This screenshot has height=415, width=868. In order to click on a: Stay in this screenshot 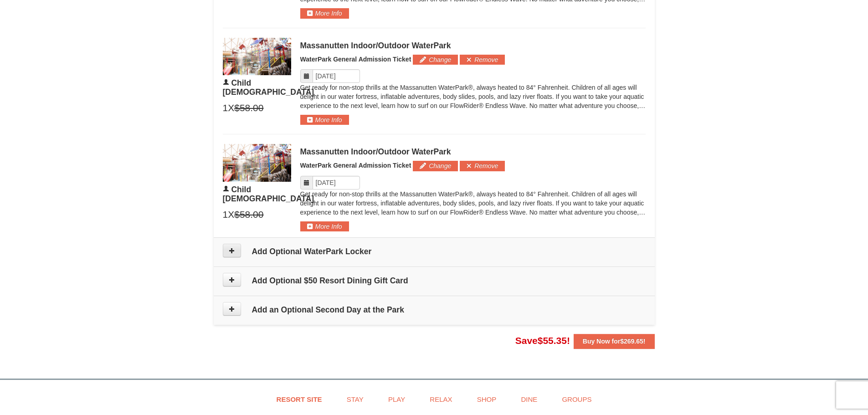, I will do `click(355, 399)`.